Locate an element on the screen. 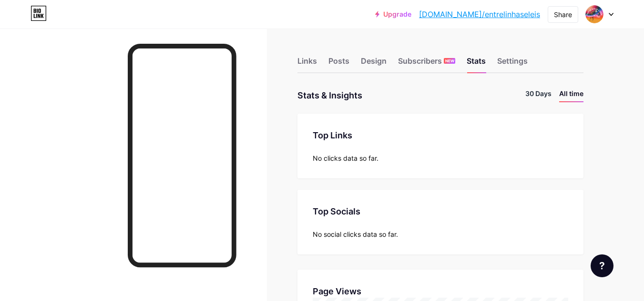 The width and height of the screenshot is (644, 301). div: Top Socials is located at coordinates (441, 211).